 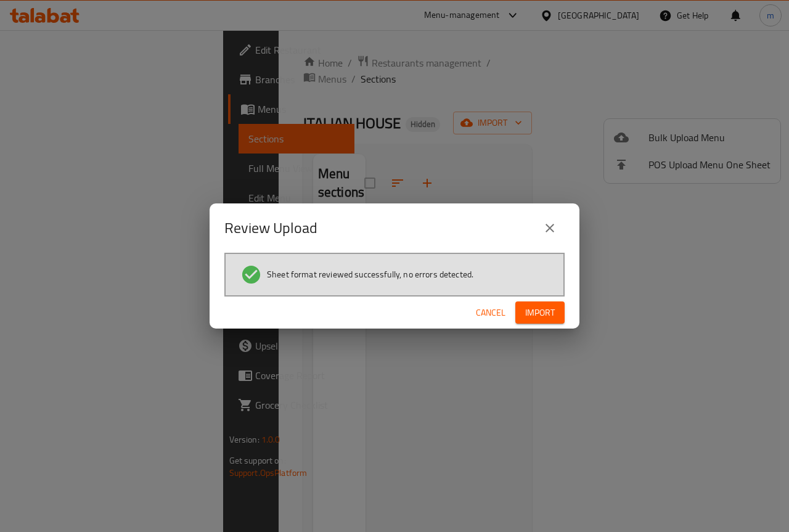 I want to click on span: Import, so click(x=540, y=313).